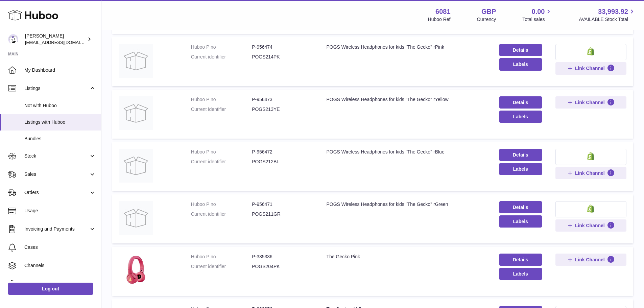 Image resolution: width=644 pixels, height=308 pixels. I want to click on dd: P-335336, so click(282, 257).